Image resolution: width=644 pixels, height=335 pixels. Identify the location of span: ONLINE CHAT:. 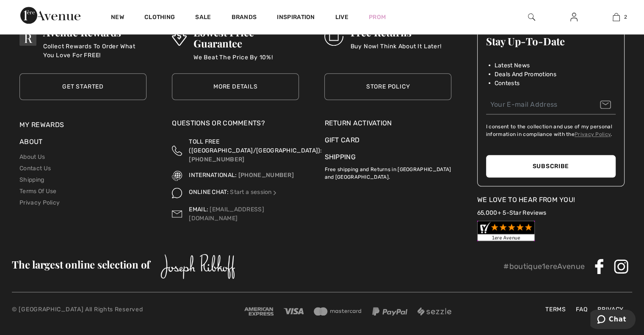
(209, 192).